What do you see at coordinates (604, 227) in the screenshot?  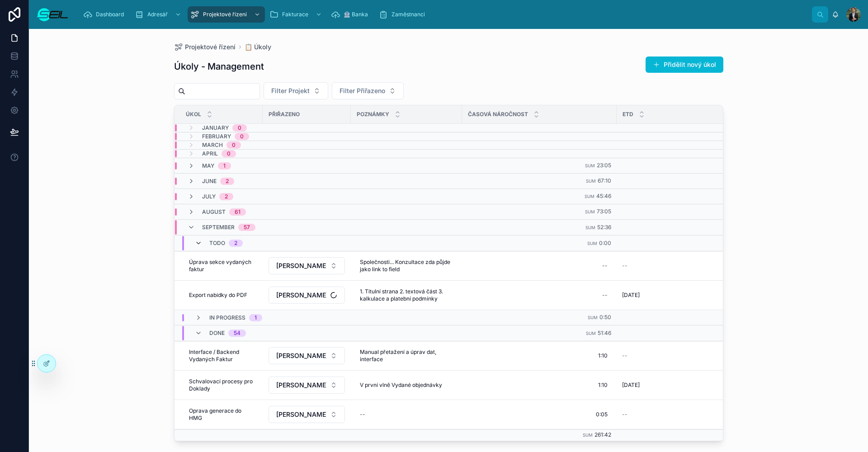 I see `span: 52:36` at bounding box center [604, 227].